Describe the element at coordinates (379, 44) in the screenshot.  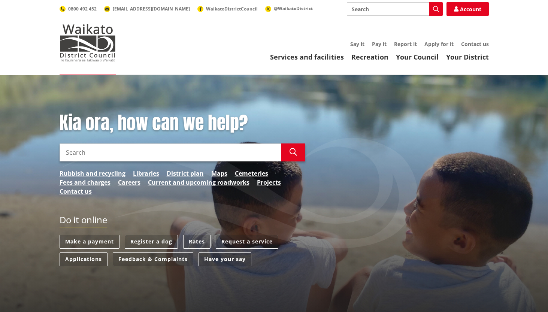
I see `a: Pay it` at that location.